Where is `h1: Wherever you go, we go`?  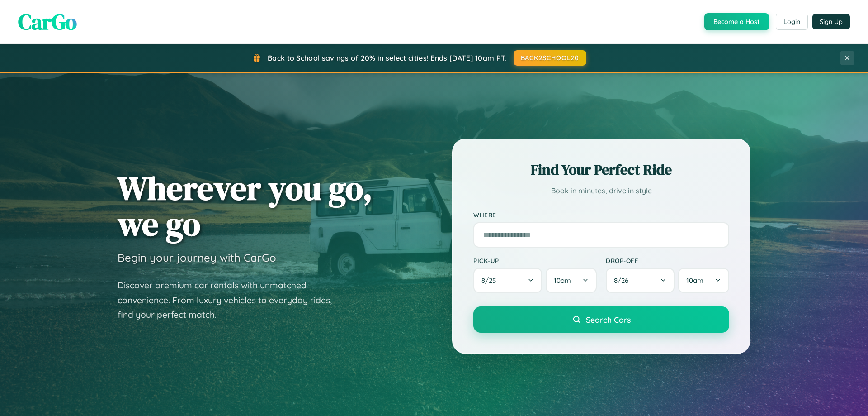 h1: Wherever you go, we go is located at coordinates (245, 206).